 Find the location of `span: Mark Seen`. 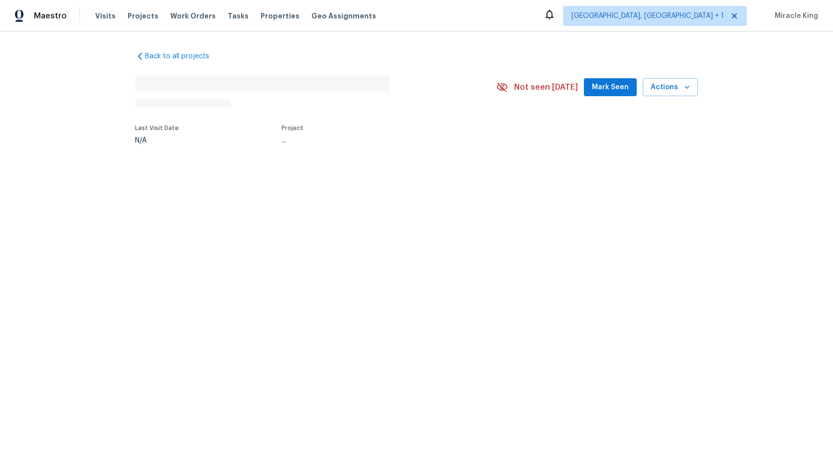

span: Mark Seen is located at coordinates (611, 87).